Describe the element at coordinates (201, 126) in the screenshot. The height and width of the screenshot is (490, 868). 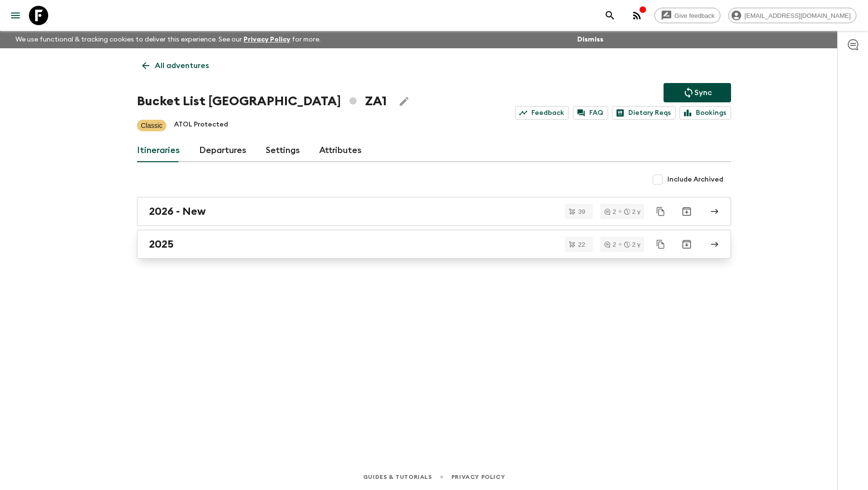
I see `p: ATOL Protected` at that location.